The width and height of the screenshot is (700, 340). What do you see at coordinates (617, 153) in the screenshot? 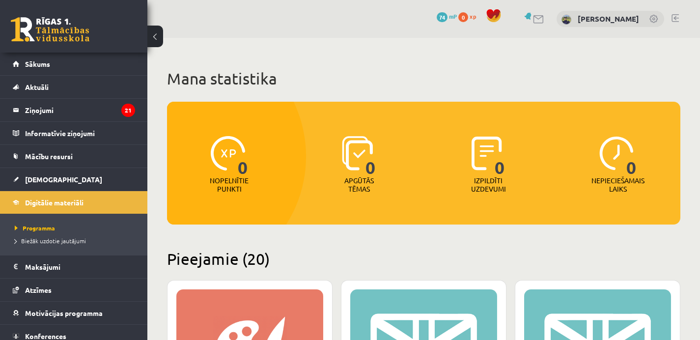
I see `img: icon-clock-7be60019b62300814b6bd22b8e044499b485619524d84068768e800edab66f18.svg` at bounding box center [617, 153].